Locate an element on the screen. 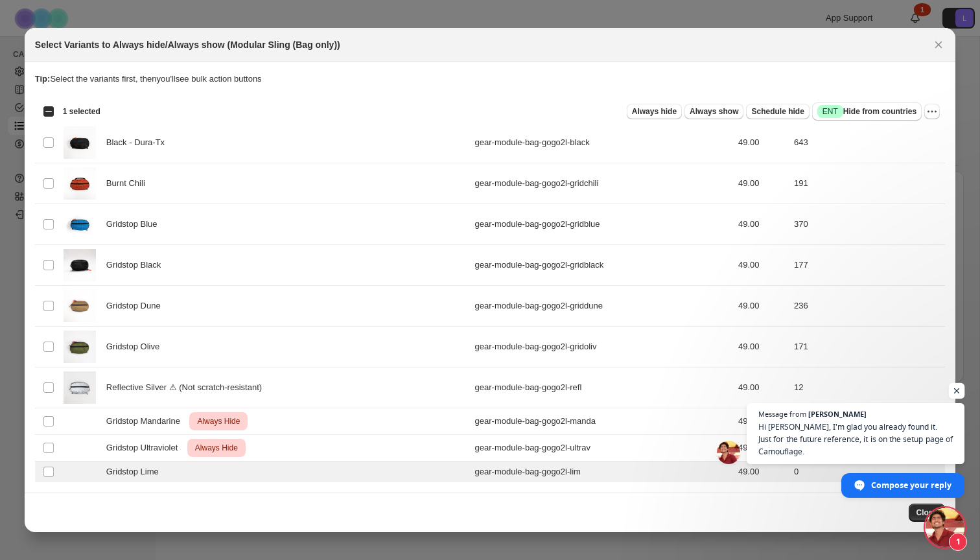 Image resolution: width=980 pixels, height=560 pixels. span: Gridstop Black is located at coordinates (136, 265).